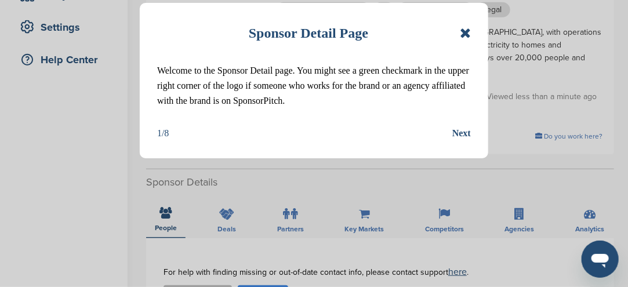 The width and height of the screenshot is (628, 287). Describe the element at coordinates (314, 86) in the screenshot. I see `p: Welcome to the Sponsor Detail page. You might see a green checkmark in the upper right corner of ...` at that location.